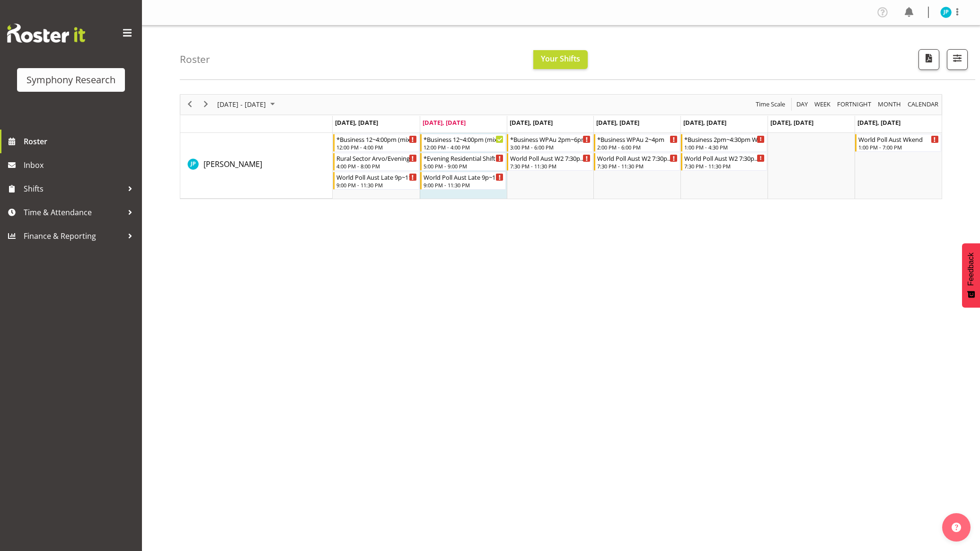 The height and width of the screenshot is (551, 980). What do you see at coordinates (463, 143) in the screenshot?
I see `div: Jake Pringle"s event - *Business 12~4:00pm (mixed shift start times) Begin From Tuesday, Septembe...` at bounding box center [463, 143].